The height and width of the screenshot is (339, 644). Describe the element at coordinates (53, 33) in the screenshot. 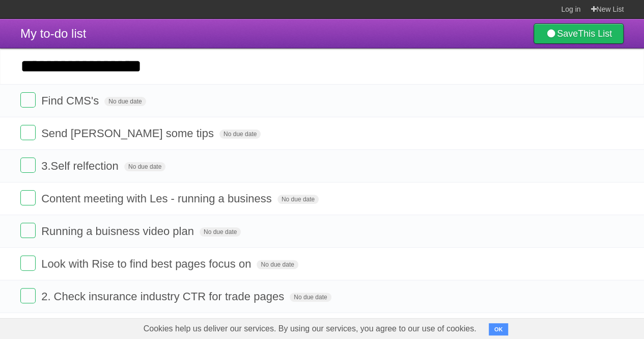

I see `span: My to-do list` at that location.